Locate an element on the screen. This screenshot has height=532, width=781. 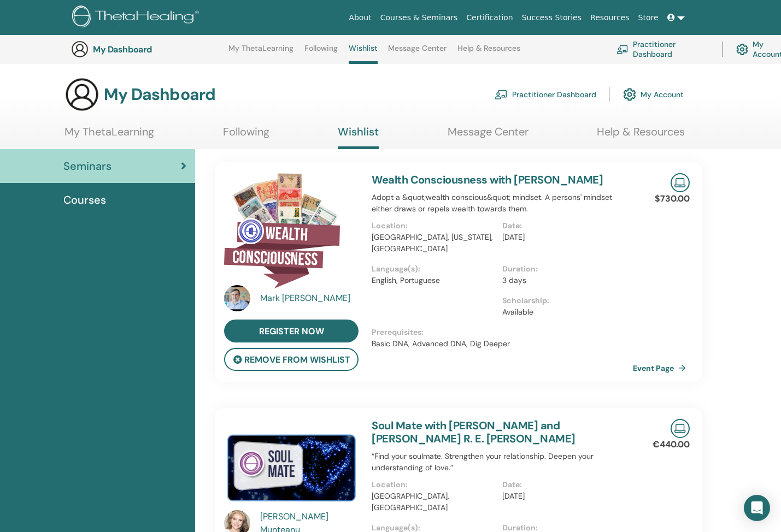
p: Language(s) : is located at coordinates (433, 269).